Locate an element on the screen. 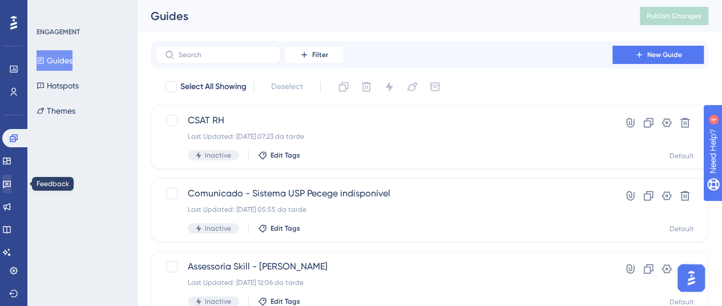 The image size is (722, 306). span: Comunicado - Sistema USP Pecege indisponível is located at coordinates (383, 193).